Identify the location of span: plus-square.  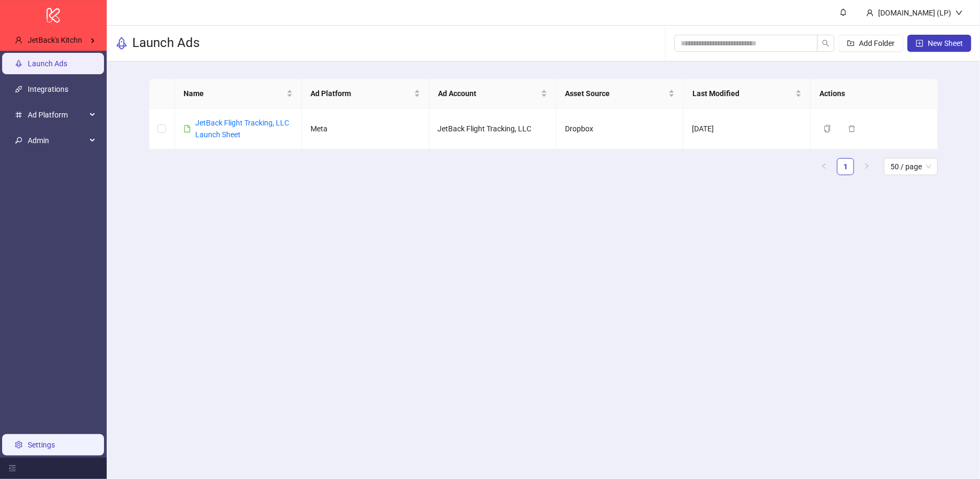
(920, 43).